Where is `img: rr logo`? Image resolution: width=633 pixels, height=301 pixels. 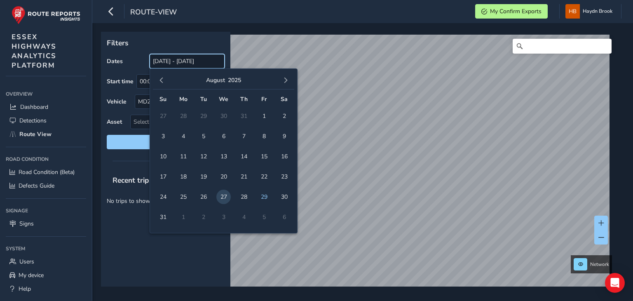
img: rr logo is located at coordinates (46, 15).